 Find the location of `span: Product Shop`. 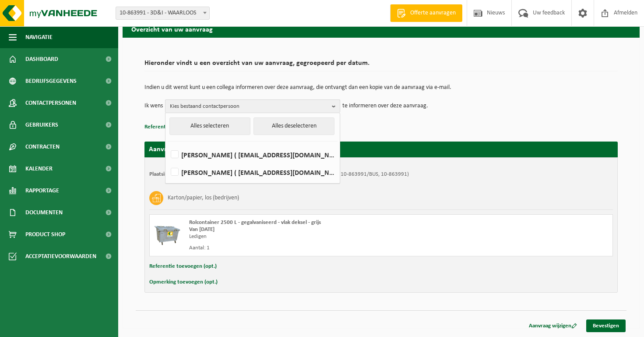

span: Product Shop is located at coordinates (45, 235).